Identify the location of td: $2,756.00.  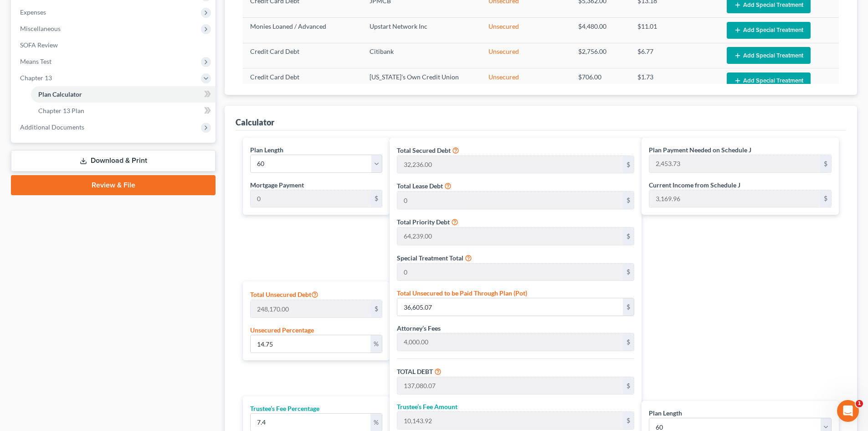
(600, 55).